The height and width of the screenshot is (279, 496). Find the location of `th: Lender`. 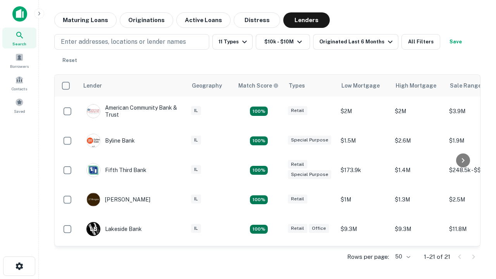

th: Lender is located at coordinates (133, 86).